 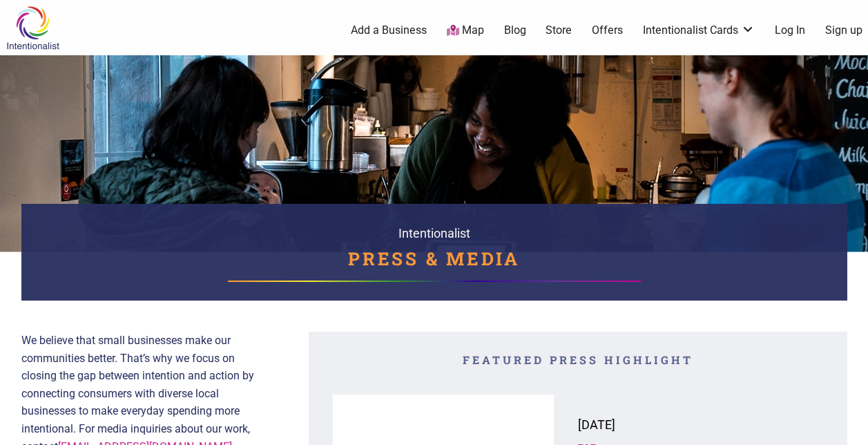 What do you see at coordinates (434, 259) in the screenshot?
I see `h2: Press & Media` at bounding box center [434, 259].